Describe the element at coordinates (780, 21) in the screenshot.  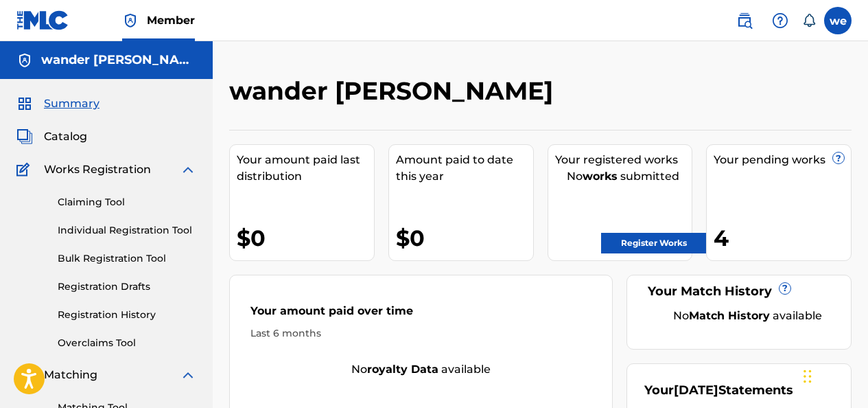
I see `img: help` at that location.